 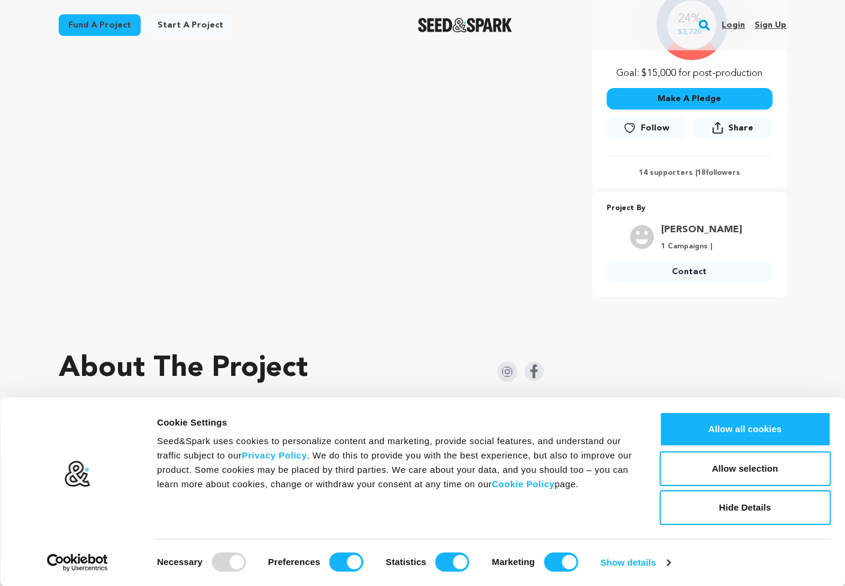 What do you see at coordinates (465, 25) in the screenshot?
I see `img: Seed&Spark Logo Dark Mode` at bounding box center [465, 25].